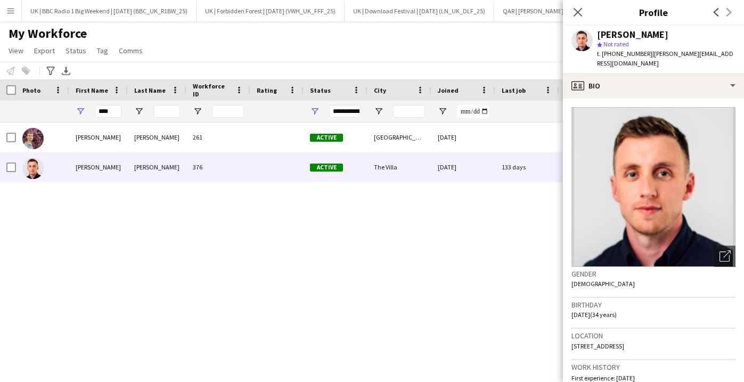 This screenshot has width=744, height=382. What do you see at coordinates (33, 168) in the screenshot?
I see `img: Rory Kelly` at bounding box center [33, 168].